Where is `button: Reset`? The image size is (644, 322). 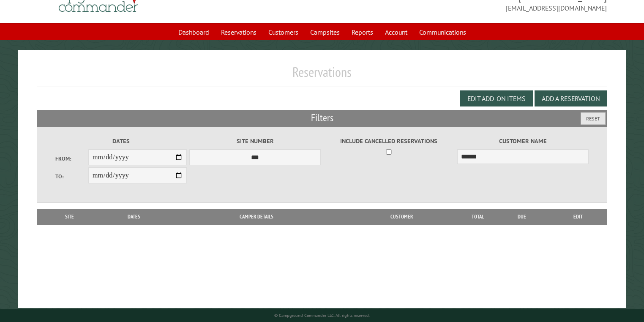
button: Reset is located at coordinates (593, 118).